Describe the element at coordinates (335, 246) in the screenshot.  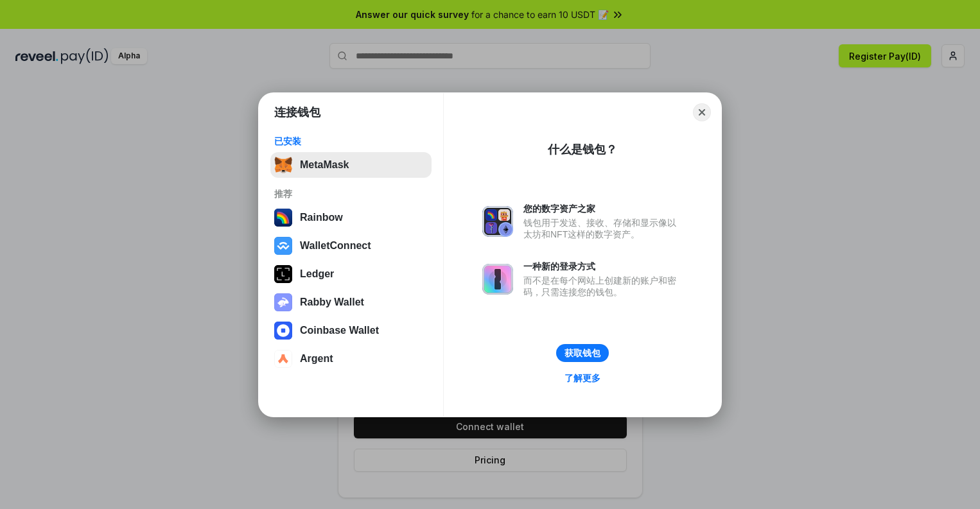
I see `div: WalletConnect` at that location.